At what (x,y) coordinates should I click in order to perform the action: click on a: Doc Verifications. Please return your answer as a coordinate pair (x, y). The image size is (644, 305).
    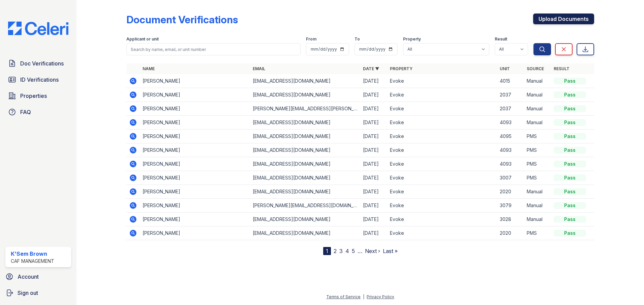
    Looking at the image, I should click on (38, 63).